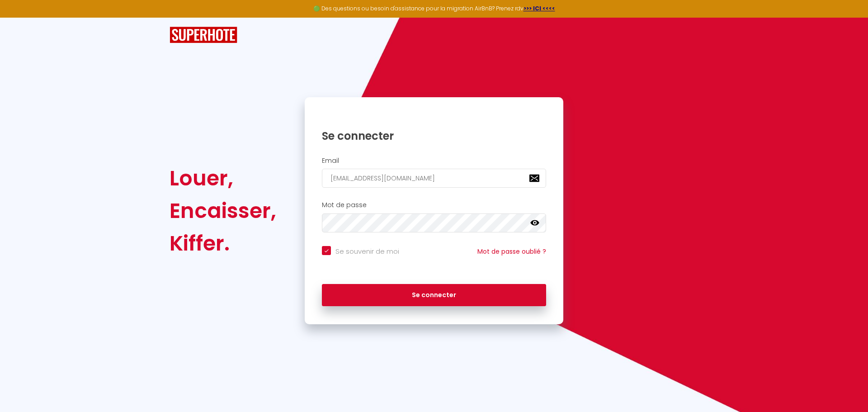  I want to click on a: Mot de passe oublié ?, so click(511, 251).